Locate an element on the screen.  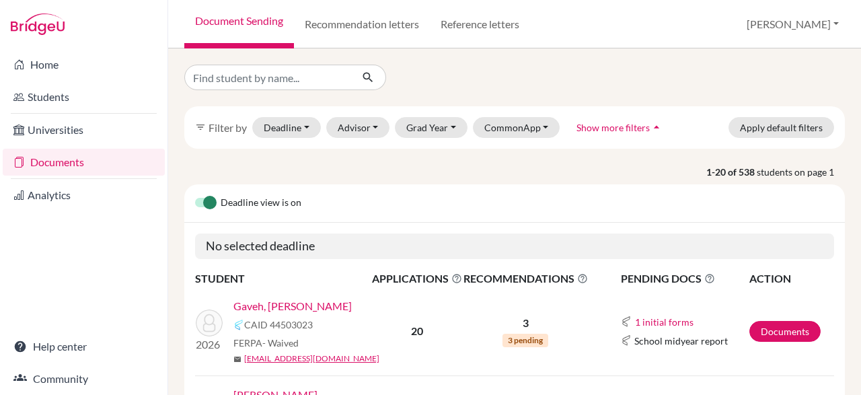
p: 2026 is located at coordinates (209, 345).